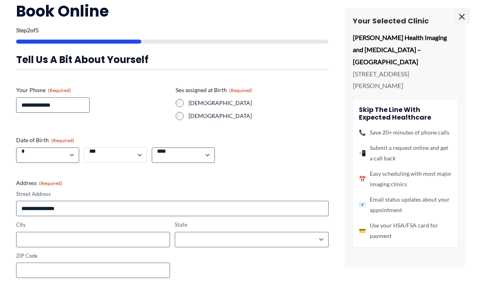 The image size is (482, 282). Describe the element at coordinates (93, 90) in the screenshot. I see `label: Your Phone` at that location.